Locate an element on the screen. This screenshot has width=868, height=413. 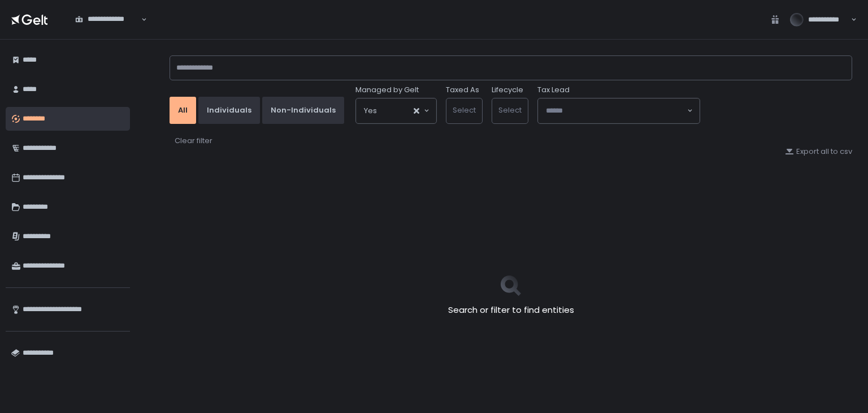
span: Tax Lead is located at coordinates (554, 90).